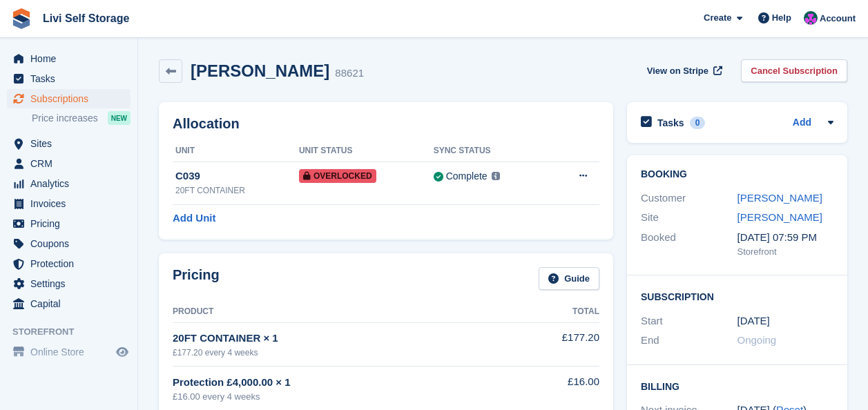  What do you see at coordinates (237, 176) in the screenshot?
I see `div: C039` at bounding box center [237, 176].